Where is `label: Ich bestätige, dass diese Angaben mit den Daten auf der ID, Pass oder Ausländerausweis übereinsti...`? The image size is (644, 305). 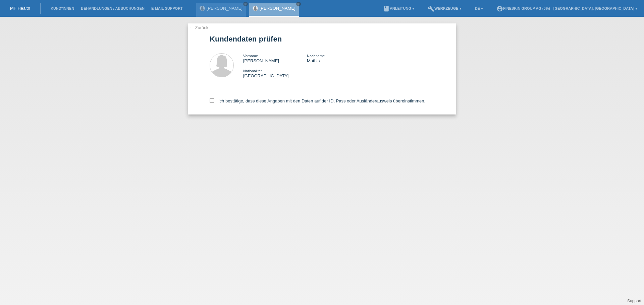
label: Ich bestätige, dass diese Angaben mit den Daten auf der ID, Pass oder Ausländerausweis übereinsti... is located at coordinates (317, 101).